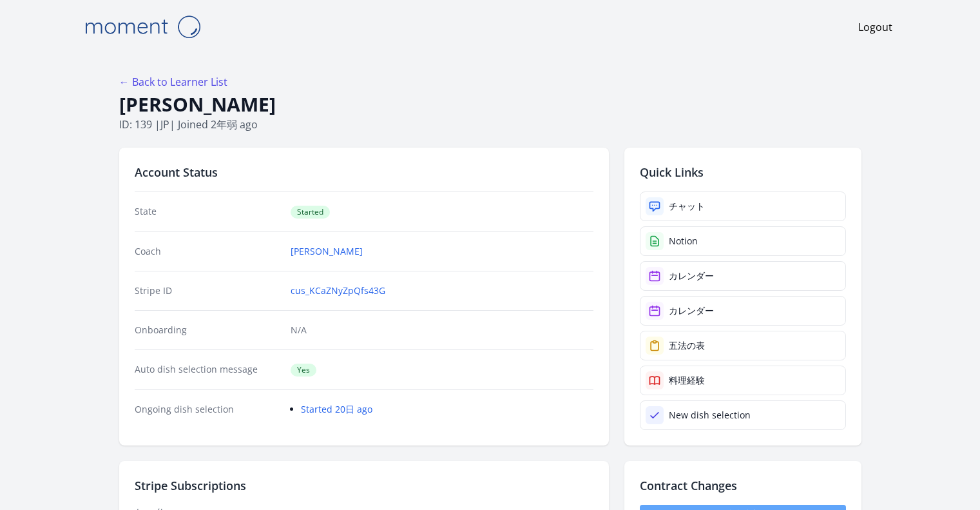 This screenshot has height=510, width=980. What do you see at coordinates (683, 241) in the screenshot?
I see `div: Notion` at bounding box center [683, 241].